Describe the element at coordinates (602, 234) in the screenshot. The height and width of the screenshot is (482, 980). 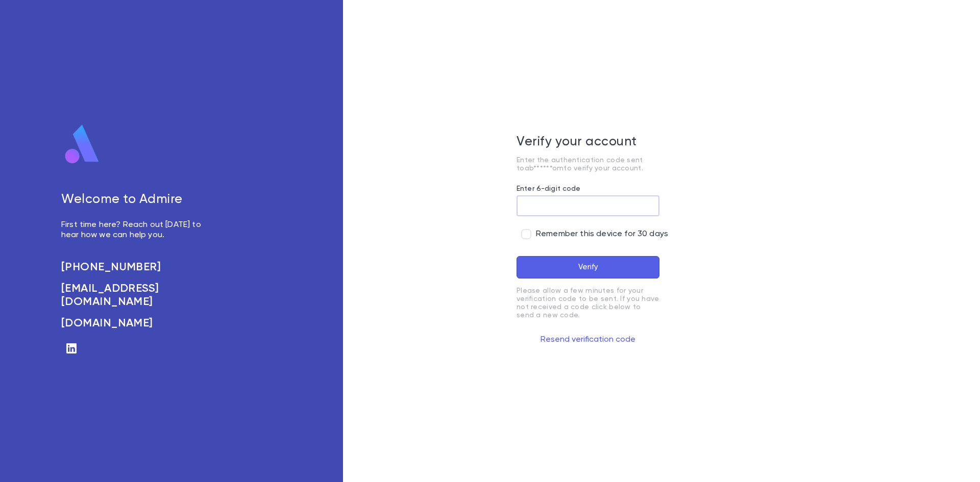
I see `span: Remember this device for 30 days` at that location.